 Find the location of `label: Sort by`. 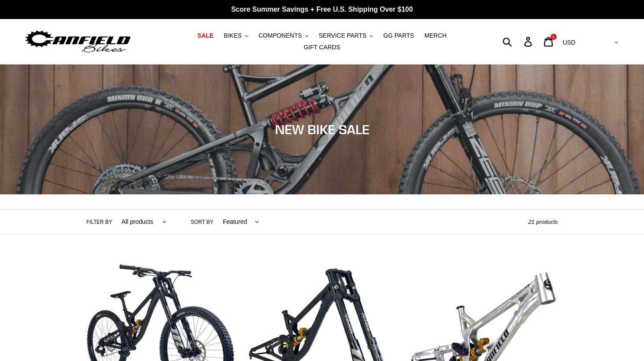

label: Sort by is located at coordinates (202, 222).